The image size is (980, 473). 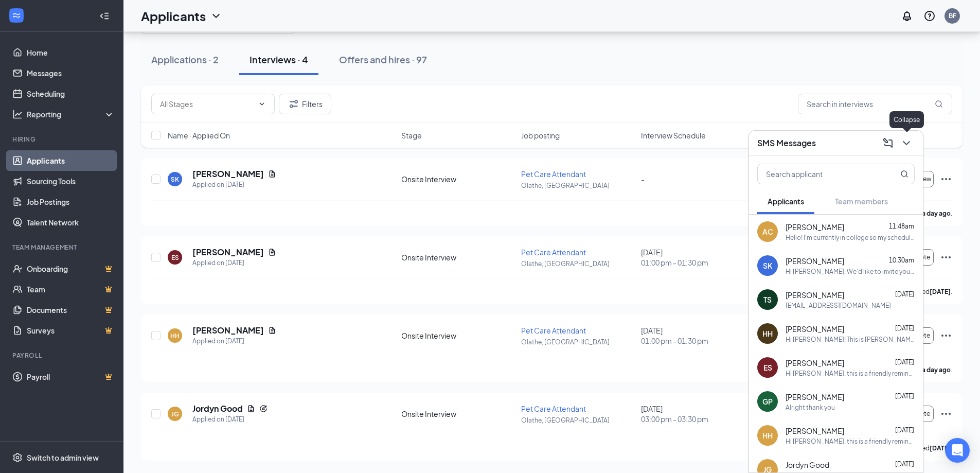 What do you see at coordinates (17, 115) in the screenshot?
I see `svg: Analysis` at bounding box center [17, 115].